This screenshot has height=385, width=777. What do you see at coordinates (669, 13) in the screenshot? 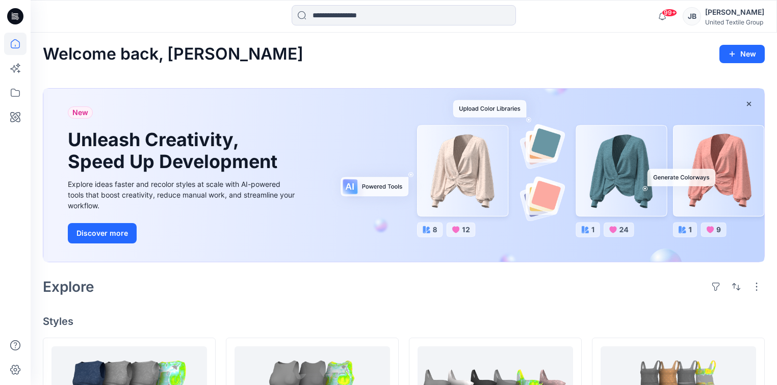
I see `span: 99+` at bounding box center [669, 13].